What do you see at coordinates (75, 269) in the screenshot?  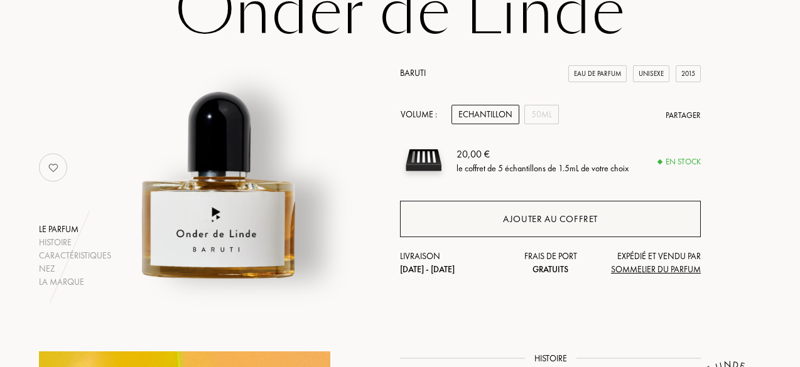 I see `div: Nez` at bounding box center [75, 269].